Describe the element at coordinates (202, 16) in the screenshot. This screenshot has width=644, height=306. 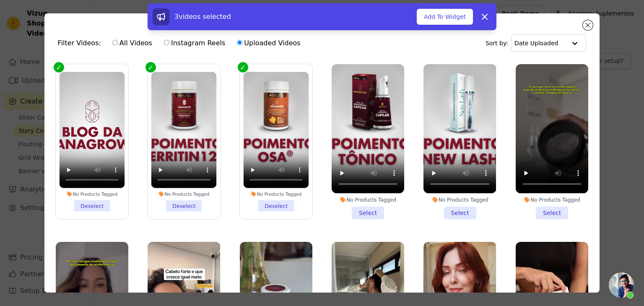
I see `span: 3 videos selected` at that location.